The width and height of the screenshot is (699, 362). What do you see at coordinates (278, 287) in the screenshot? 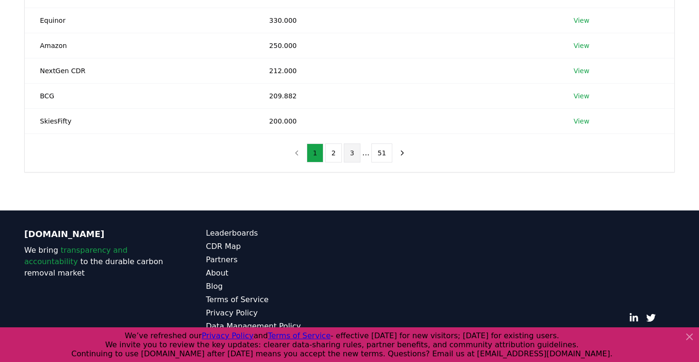
I see `a: Blog` at bounding box center [278, 287].